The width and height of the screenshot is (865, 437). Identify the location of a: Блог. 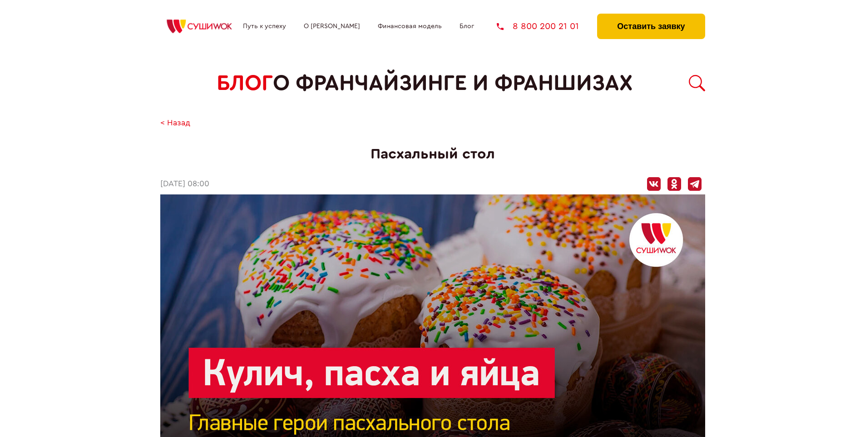
(467, 26).